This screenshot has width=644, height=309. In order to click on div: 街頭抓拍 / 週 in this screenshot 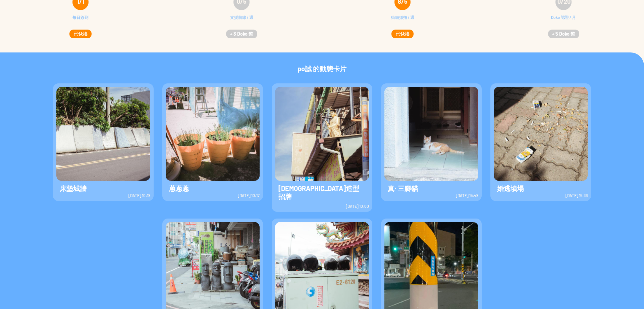, I will do `click(402, 21)`.